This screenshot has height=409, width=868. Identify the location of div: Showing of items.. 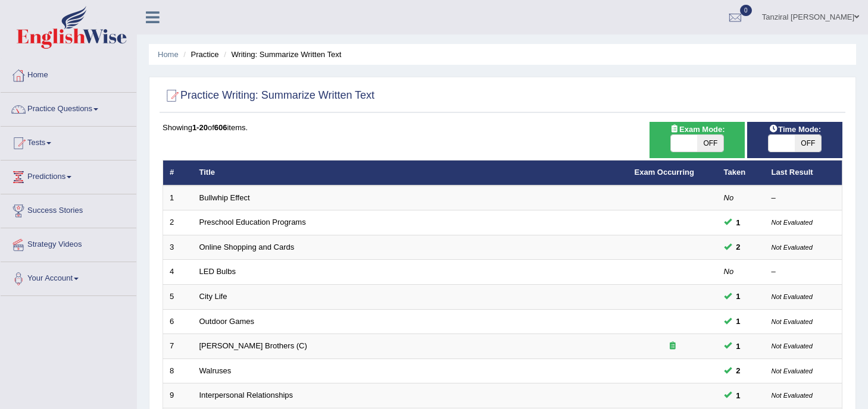
(503, 127).